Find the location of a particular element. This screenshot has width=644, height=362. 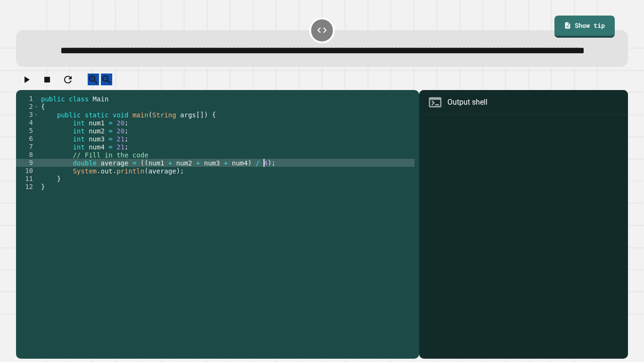

div: 8 is located at coordinates (27, 155).